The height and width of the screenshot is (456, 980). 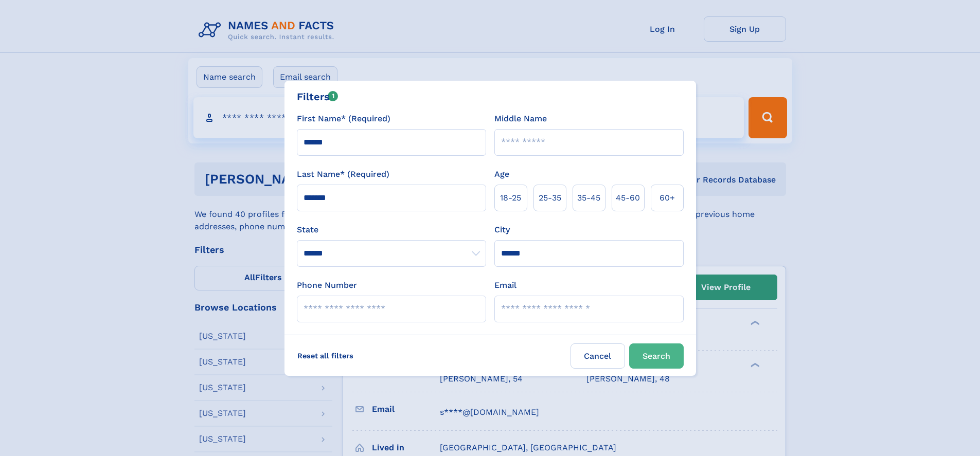 What do you see at coordinates (589, 198) in the screenshot?
I see `span: 35‑45` at bounding box center [589, 198].